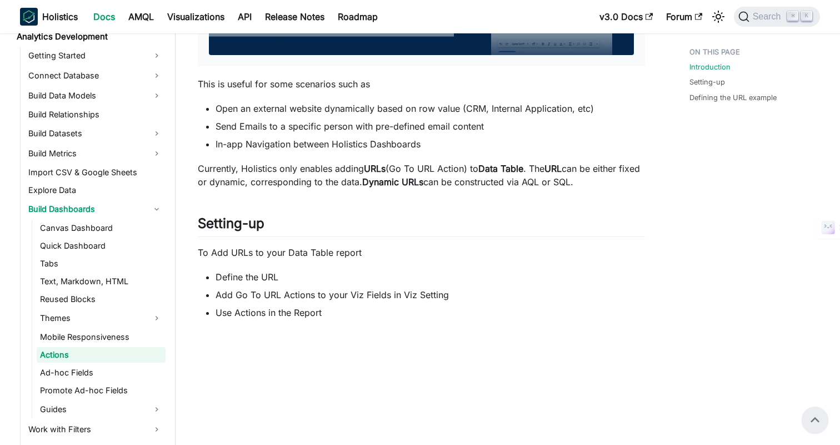 The image size is (840, 445). Describe the element at coordinates (430, 144) in the screenshot. I see `li: In-app Navigation between Holistics Dashboards` at that location.